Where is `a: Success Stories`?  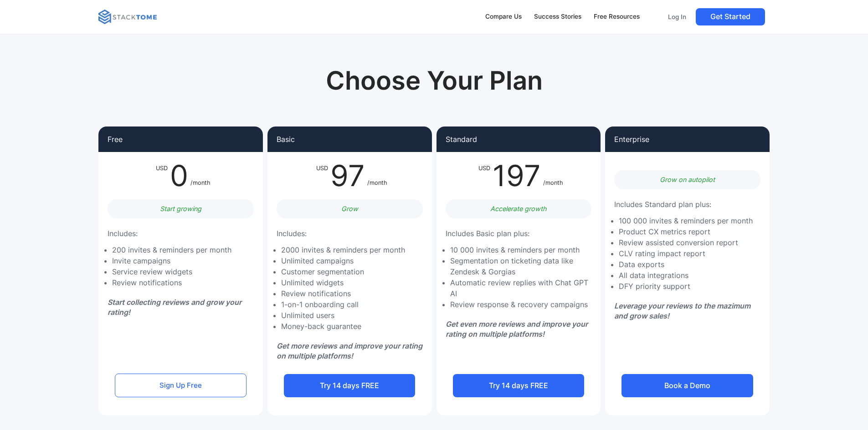
a: Success Stories is located at coordinates (557, 17).